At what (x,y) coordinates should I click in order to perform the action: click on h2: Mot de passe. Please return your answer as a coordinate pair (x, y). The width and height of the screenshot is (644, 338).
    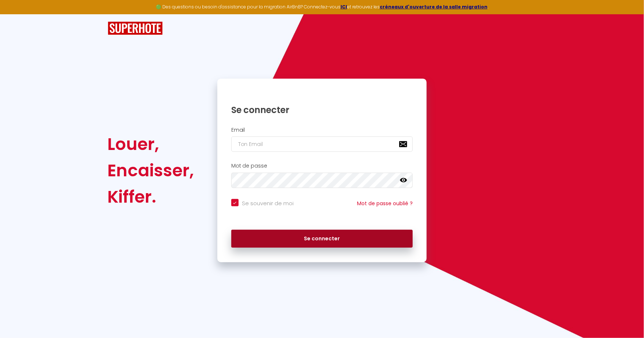
    Looking at the image, I should click on (322, 166).